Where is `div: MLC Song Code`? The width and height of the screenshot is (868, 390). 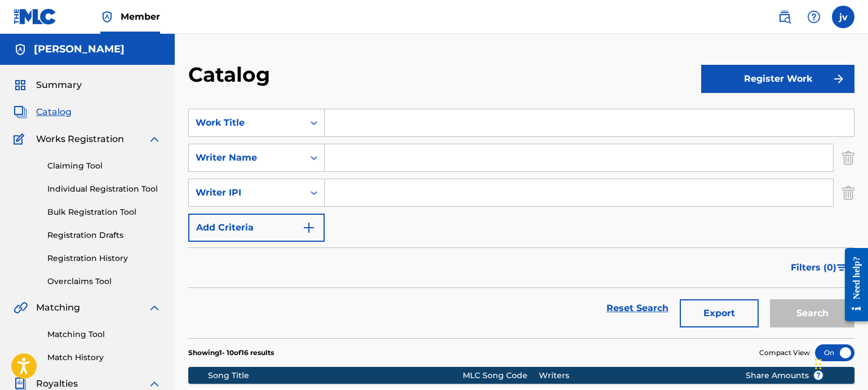 div: MLC Song Code is located at coordinates (500, 375).